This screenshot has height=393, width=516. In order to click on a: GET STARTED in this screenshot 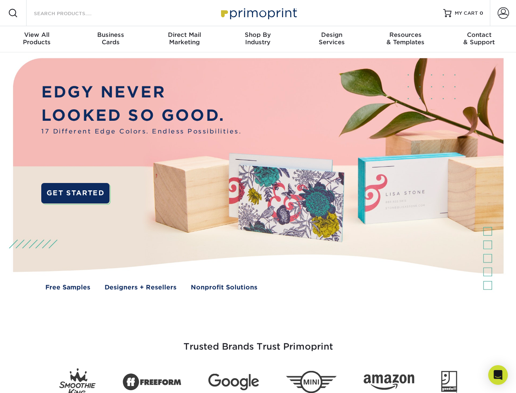, I will do `click(75, 193)`.